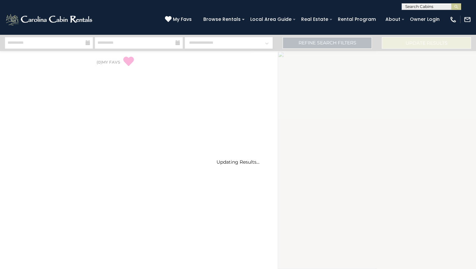 The height and width of the screenshot is (269, 476). Describe the element at coordinates (453, 20) in the screenshot. I see `img: phone-regular-white.png` at that location.